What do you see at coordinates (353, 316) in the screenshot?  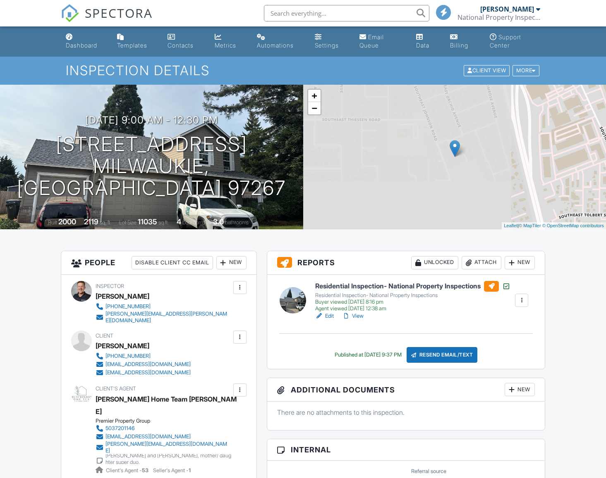 I see `a: View` at bounding box center [353, 316].